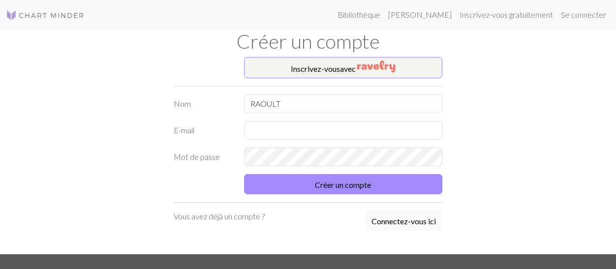 The width and height of the screenshot is (616, 269). Describe the element at coordinates (359, 14) in the screenshot. I see `font: Bibliothèque` at that location.